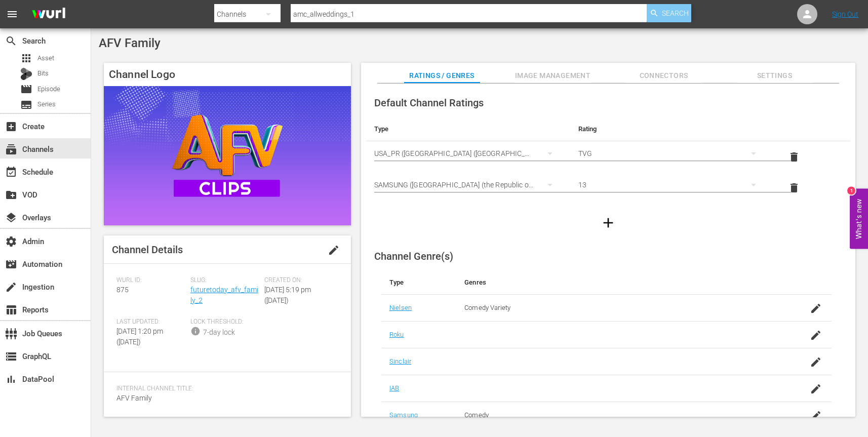 The width and height of the screenshot is (868, 437). I want to click on button: Open Feedback Widget, so click(859, 218).